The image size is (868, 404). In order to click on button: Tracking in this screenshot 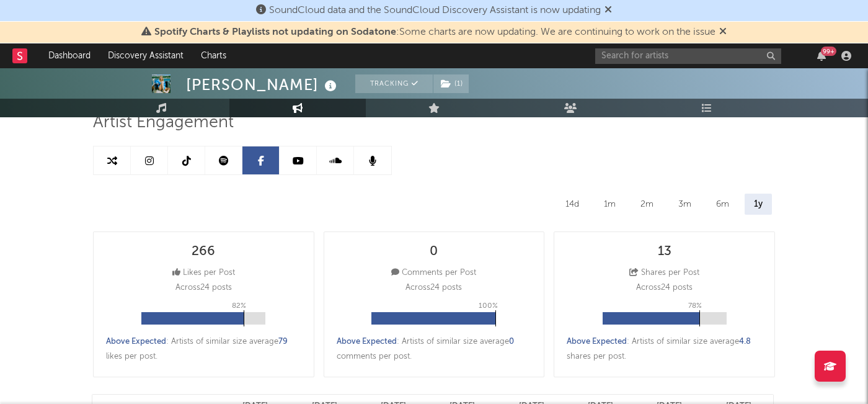, I will do `click(394, 84)`.